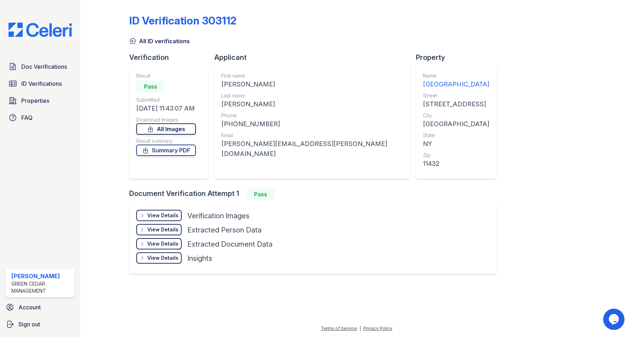  What do you see at coordinates (40, 67) in the screenshot?
I see `a: Doc Verifications` at bounding box center [40, 67].